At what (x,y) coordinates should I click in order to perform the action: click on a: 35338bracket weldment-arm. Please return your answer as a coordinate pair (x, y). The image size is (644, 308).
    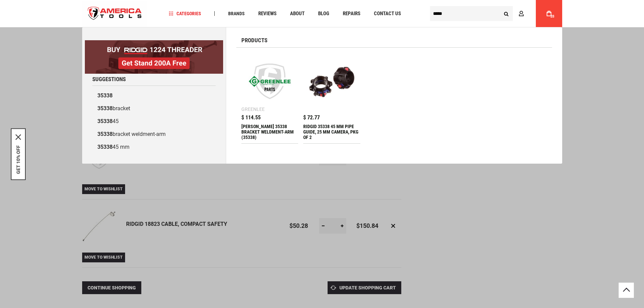
    Looking at the image, I should click on (154, 134).